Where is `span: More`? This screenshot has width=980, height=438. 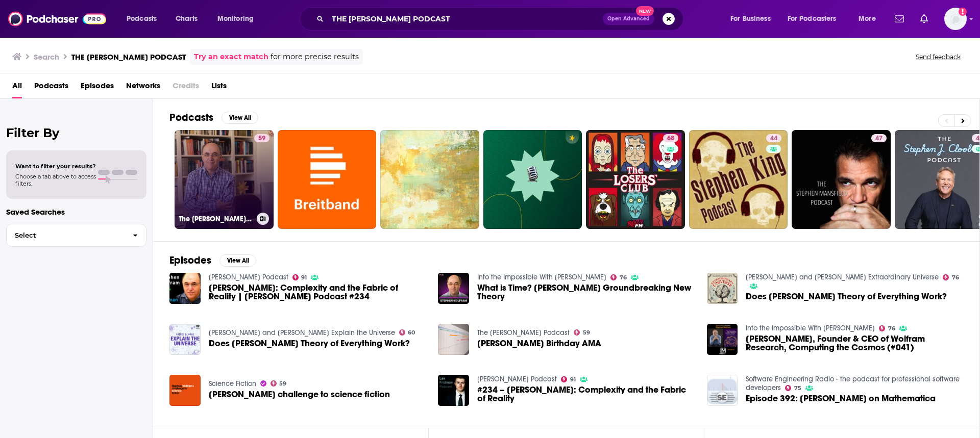 span: More is located at coordinates (867, 19).